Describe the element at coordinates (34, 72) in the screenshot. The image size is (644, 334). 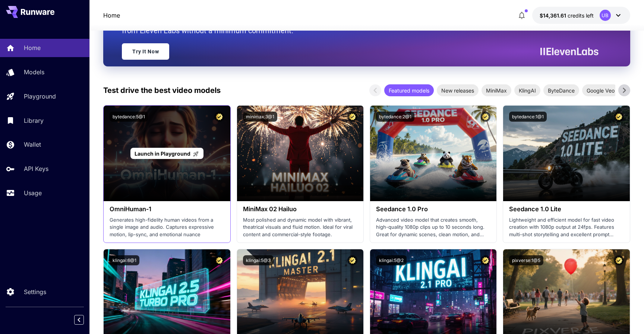
I see `p: Models` at that location.